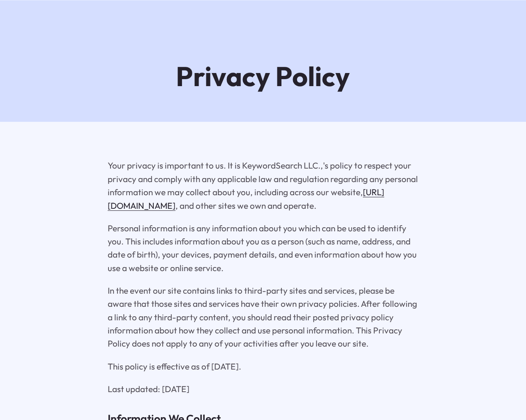 This screenshot has height=420, width=526. Describe the element at coordinates (262, 185) in the screenshot. I see `p: Your privacy is important to us. It is KeywordSearch LLC.,'s policy to respect your privacy and c...` at that location.